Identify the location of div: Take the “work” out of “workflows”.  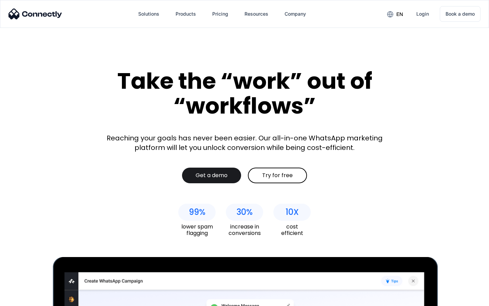
(244, 93).